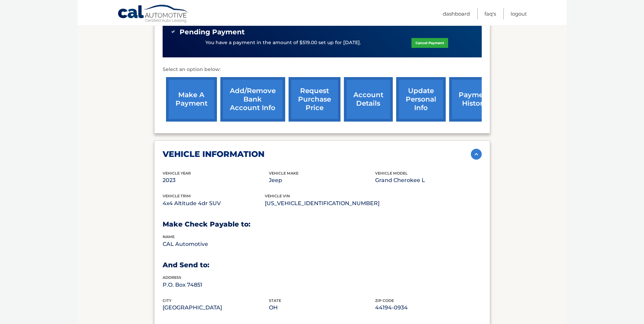  Describe the element at coordinates (283, 173) in the screenshot. I see `span: vehicle make` at that location.